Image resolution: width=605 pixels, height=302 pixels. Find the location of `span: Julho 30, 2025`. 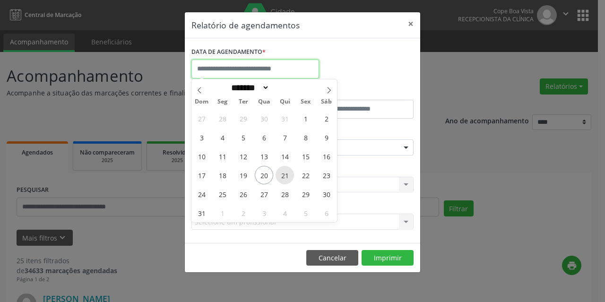

span: Julho 30, 2025 is located at coordinates (264, 118).